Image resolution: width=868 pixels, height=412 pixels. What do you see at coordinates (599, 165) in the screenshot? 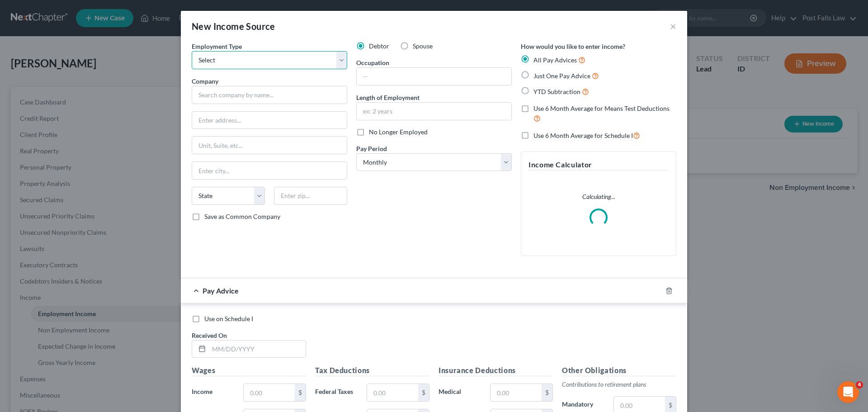
I see `h5: Income Calculator` at bounding box center [599, 165].